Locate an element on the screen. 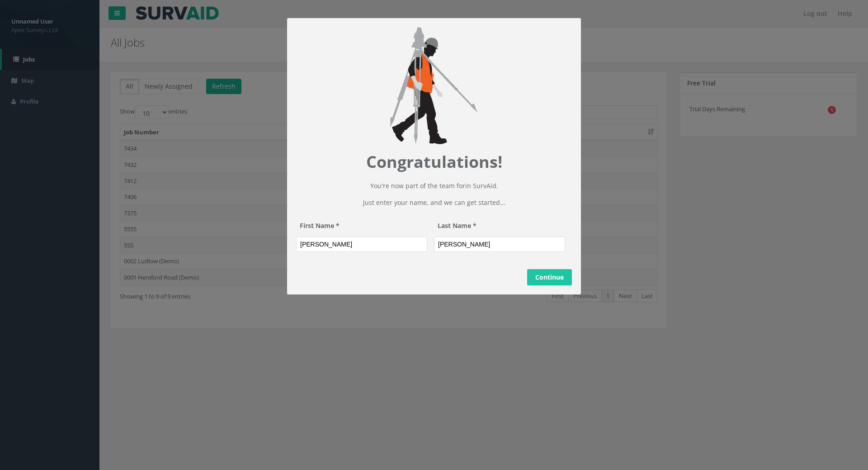  strong: Congratulations! is located at coordinates (434, 162).